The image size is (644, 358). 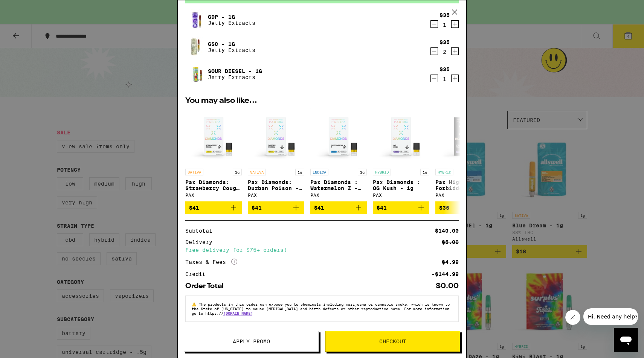 I want to click on button: Checkout, so click(x=392, y=341).